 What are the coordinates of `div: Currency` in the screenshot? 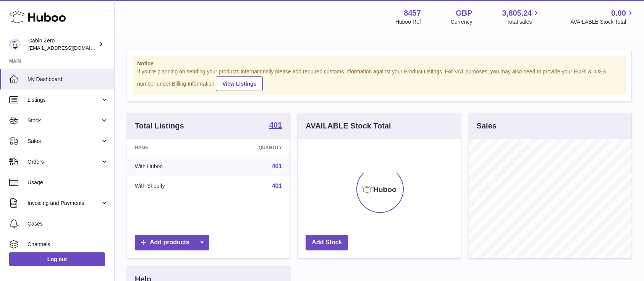 It's located at (462, 22).